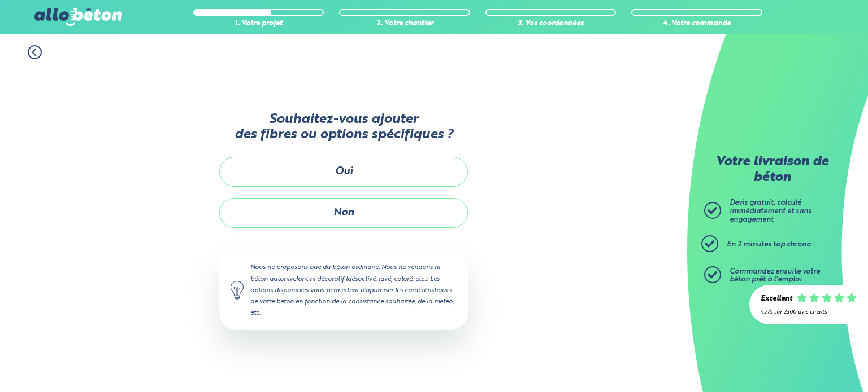 This screenshot has height=392, width=868. Describe the element at coordinates (775, 276) in the screenshot. I see `span: Commandez ensuite votre béton prêt à l'emploi` at that location.